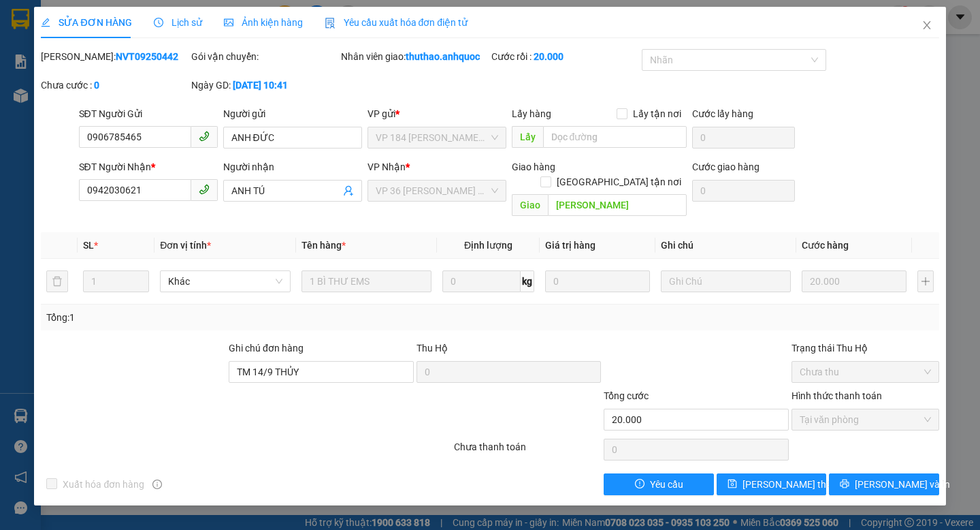  I want to click on input: Cước giao hàng, so click(744, 191).